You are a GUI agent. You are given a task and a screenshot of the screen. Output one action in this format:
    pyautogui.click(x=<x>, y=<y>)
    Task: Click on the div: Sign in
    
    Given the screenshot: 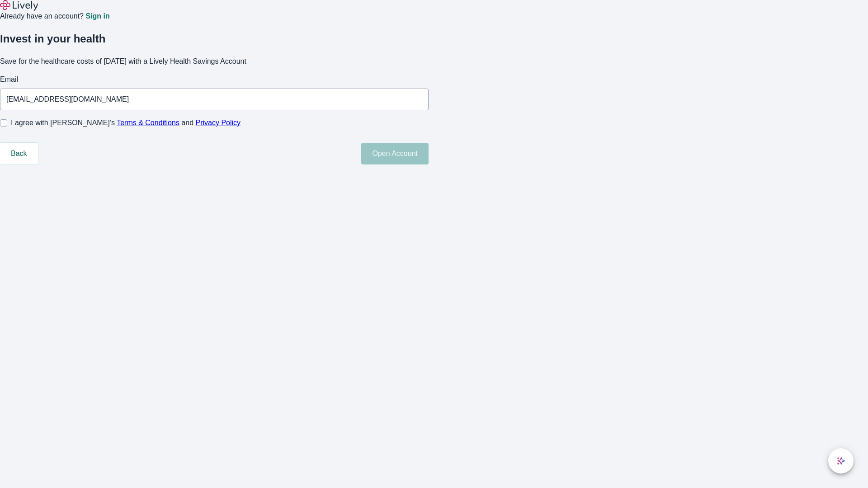 What is the action you would take?
    pyautogui.click(x=98, y=16)
    